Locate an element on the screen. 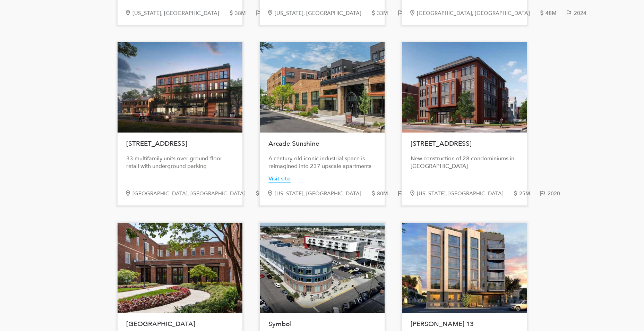 This screenshot has height=331, width=644. div: 33M is located at coordinates (387, 13).